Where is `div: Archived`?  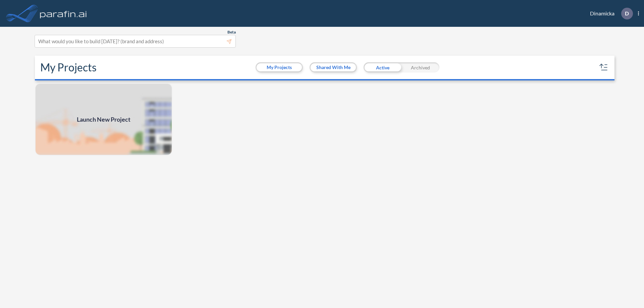
div: Archived is located at coordinates (420, 67).